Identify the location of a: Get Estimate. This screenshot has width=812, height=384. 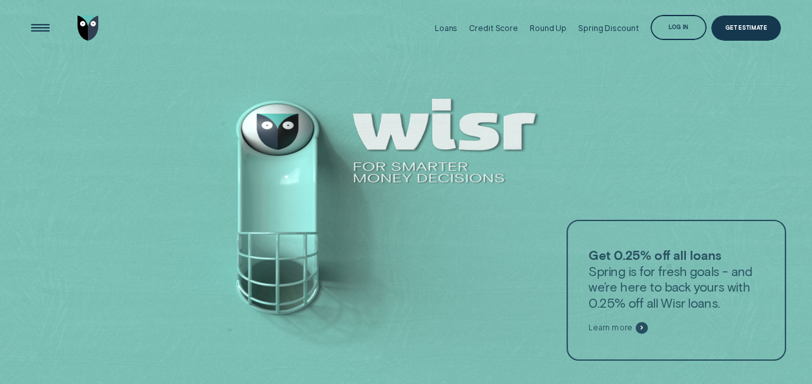
(746, 28).